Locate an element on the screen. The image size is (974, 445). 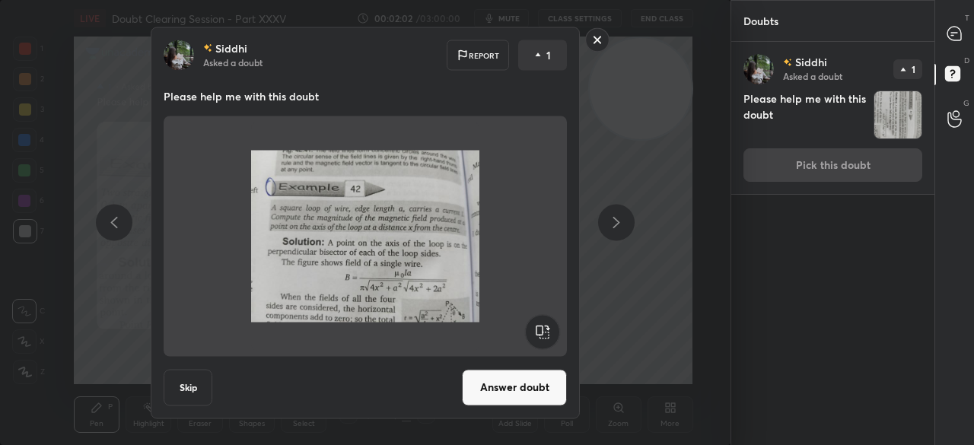
p: Doubts is located at coordinates (761, 21).